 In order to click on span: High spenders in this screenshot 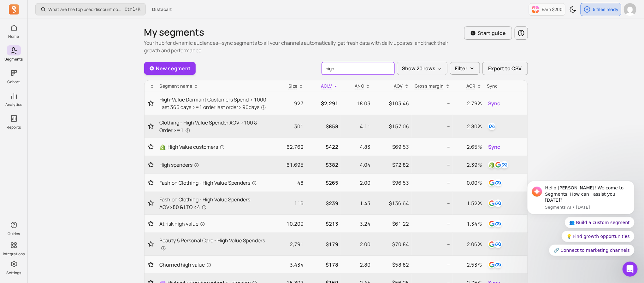, I will do `click(179, 165)`.